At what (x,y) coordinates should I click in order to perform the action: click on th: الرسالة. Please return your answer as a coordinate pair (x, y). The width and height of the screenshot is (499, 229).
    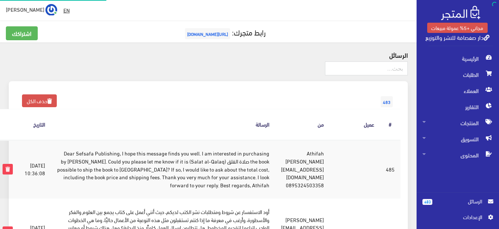
    Looking at the image, I should click on (163, 125).